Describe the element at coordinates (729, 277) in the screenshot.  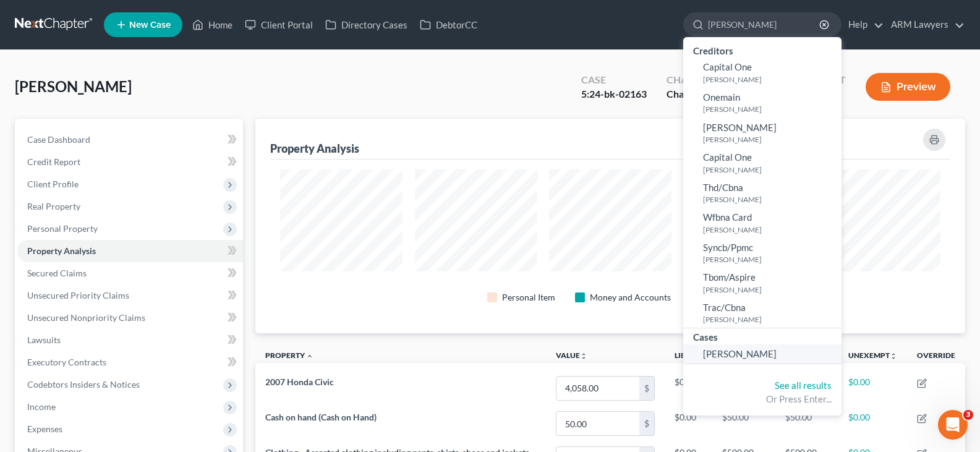
I see `span: Tbom/Aspire` at that location.